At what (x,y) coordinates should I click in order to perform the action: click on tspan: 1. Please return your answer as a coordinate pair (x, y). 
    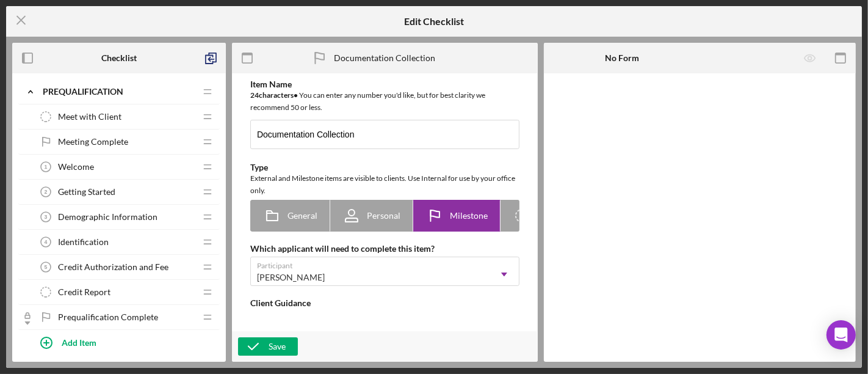
    Looking at the image, I should click on (46, 167).